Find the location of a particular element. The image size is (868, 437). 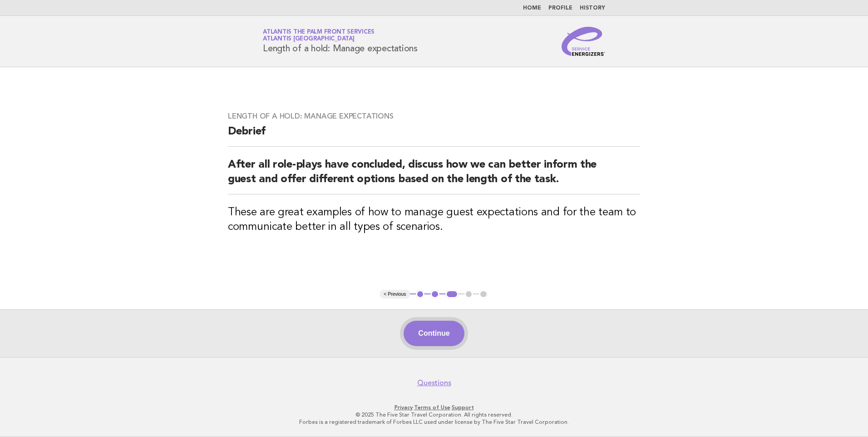

button: < Previous is located at coordinates (394, 294).